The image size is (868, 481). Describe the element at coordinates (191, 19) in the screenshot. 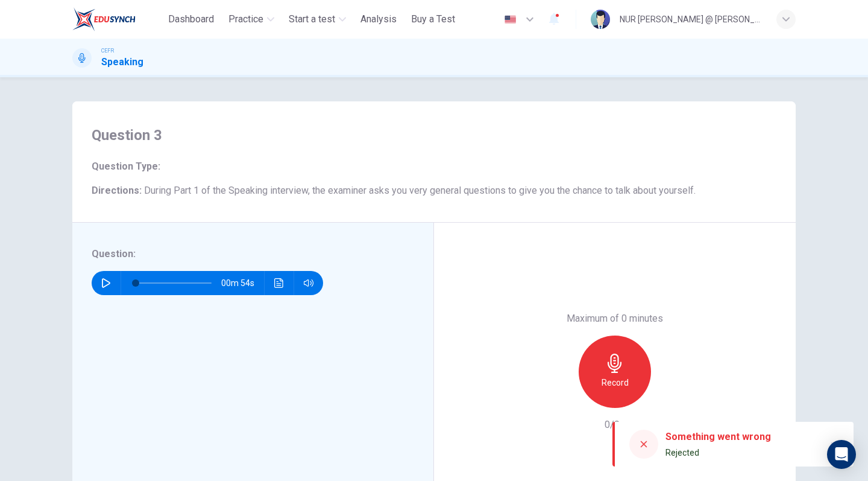

I see `span: Dashboard` at that location.